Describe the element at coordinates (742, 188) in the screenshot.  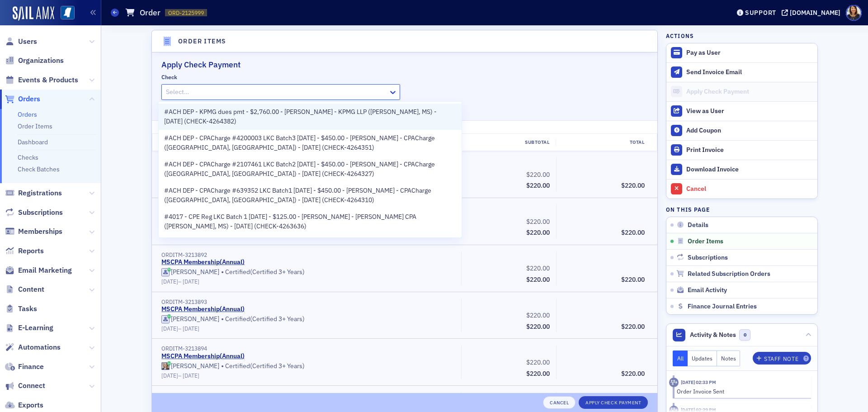
I see `button: Cancel` at that location.